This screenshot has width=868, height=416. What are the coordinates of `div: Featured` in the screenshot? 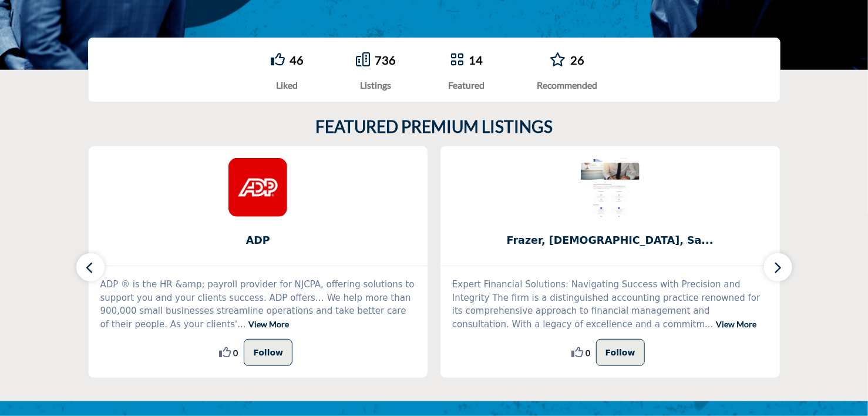 It's located at (466, 85).